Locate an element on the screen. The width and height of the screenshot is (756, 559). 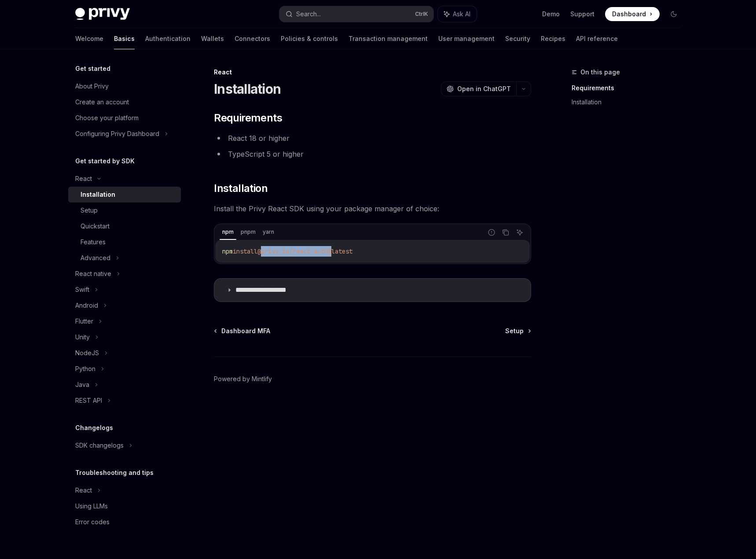
div: Android is located at coordinates (87, 305).